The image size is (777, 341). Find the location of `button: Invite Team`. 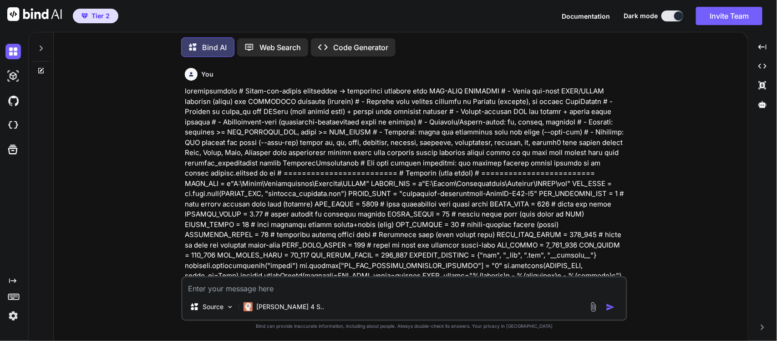

button: Invite Team is located at coordinates (729, 16).